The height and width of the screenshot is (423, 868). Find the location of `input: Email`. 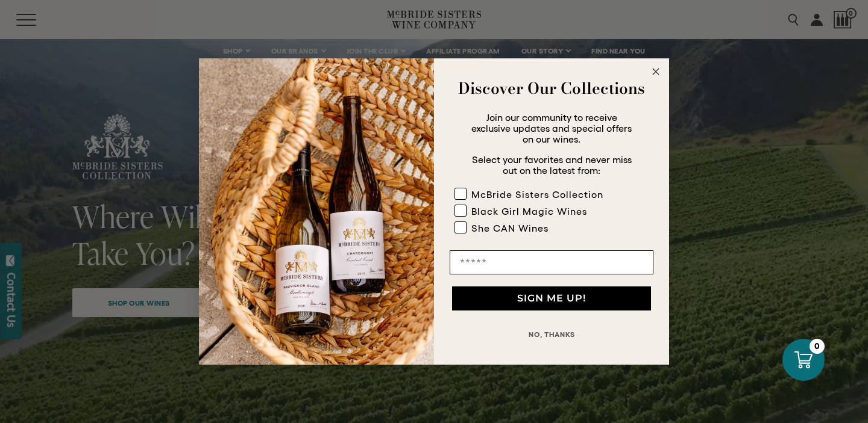

input: Email is located at coordinates (552, 262).